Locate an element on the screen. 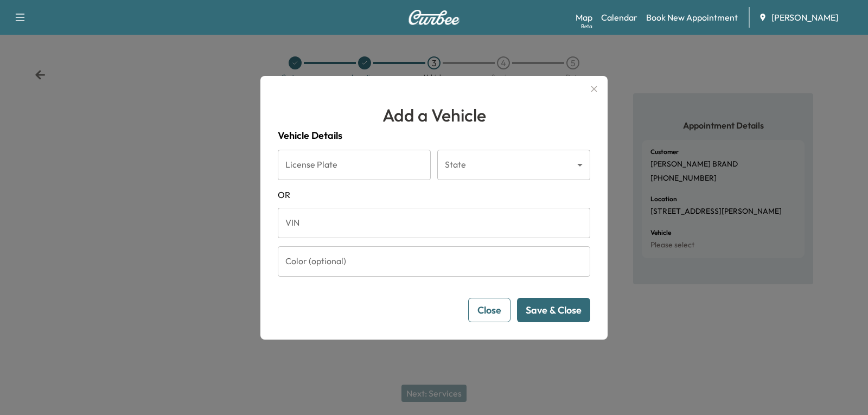 The height and width of the screenshot is (415, 868). a: Calendar is located at coordinates (619, 17).